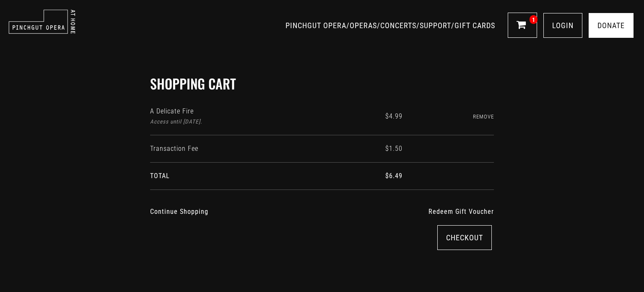 The width and height of the screenshot is (644, 292). I want to click on img: pinchgut_at_home_negative_logo.svg, so click(42, 21).